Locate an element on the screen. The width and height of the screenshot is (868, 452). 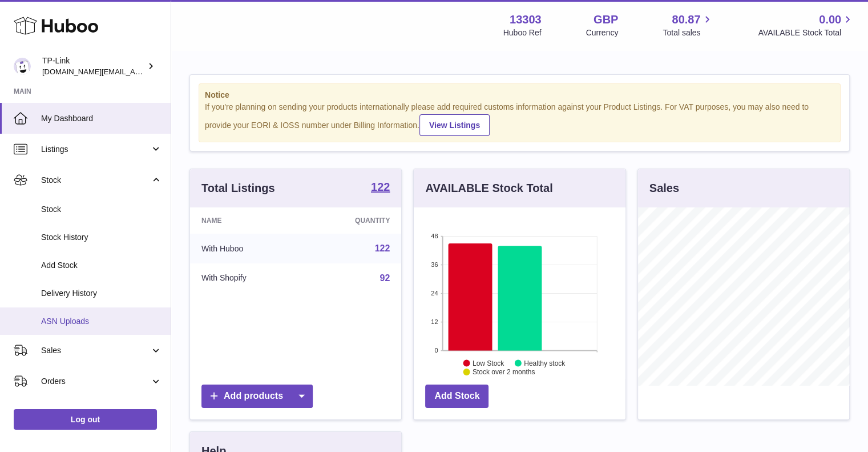
img: purchase.uk@tp-link.com is located at coordinates (22, 66).